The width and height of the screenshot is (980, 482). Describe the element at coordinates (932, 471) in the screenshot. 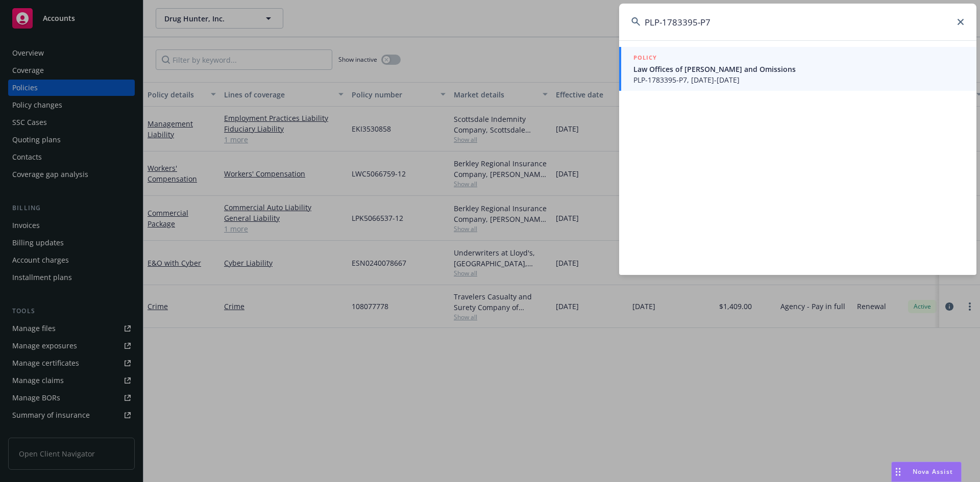

I see `span: Nova Assist` at that location.